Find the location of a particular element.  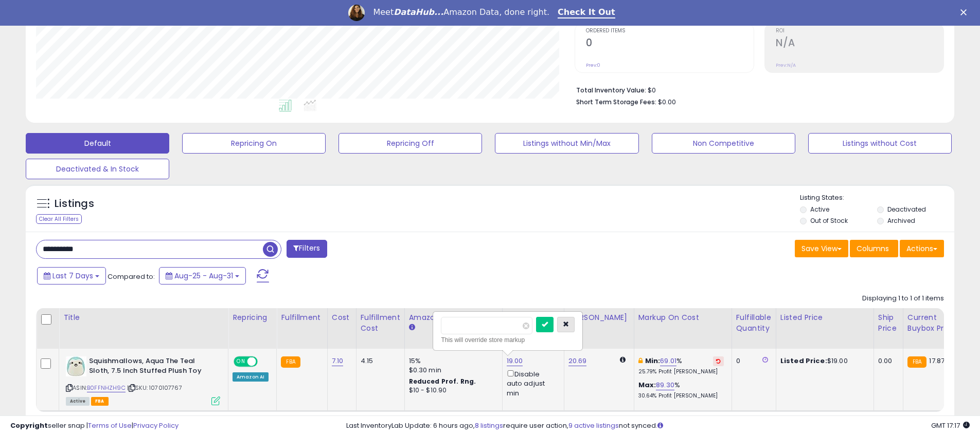

button: Repricing On is located at coordinates (253, 143).